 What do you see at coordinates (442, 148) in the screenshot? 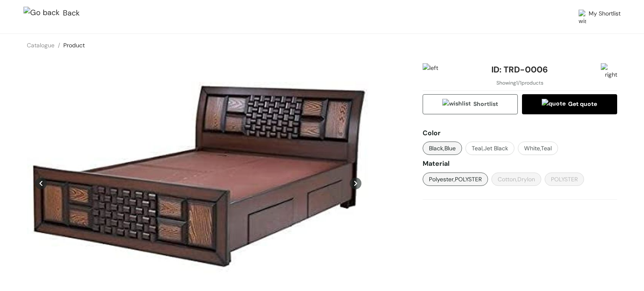
I see `button: Black,Blue` at bounding box center [442, 148].